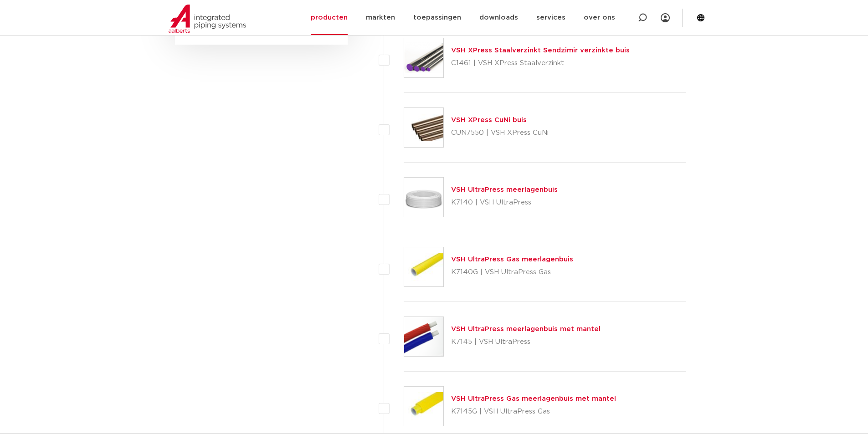 The image size is (868, 434). What do you see at coordinates (424, 58) in the screenshot?
I see `img: Thumbnail for VSH XPress Staalverzinkt Sendzimir verzinkte buis` at bounding box center [424, 58].